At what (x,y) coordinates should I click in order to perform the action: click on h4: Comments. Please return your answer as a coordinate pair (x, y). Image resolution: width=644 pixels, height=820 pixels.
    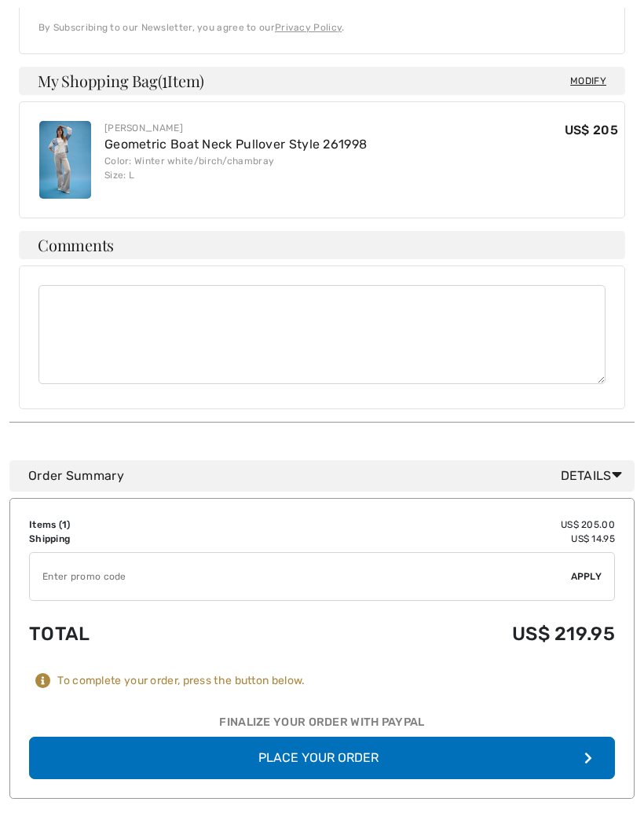
    Looking at the image, I should click on (322, 246).